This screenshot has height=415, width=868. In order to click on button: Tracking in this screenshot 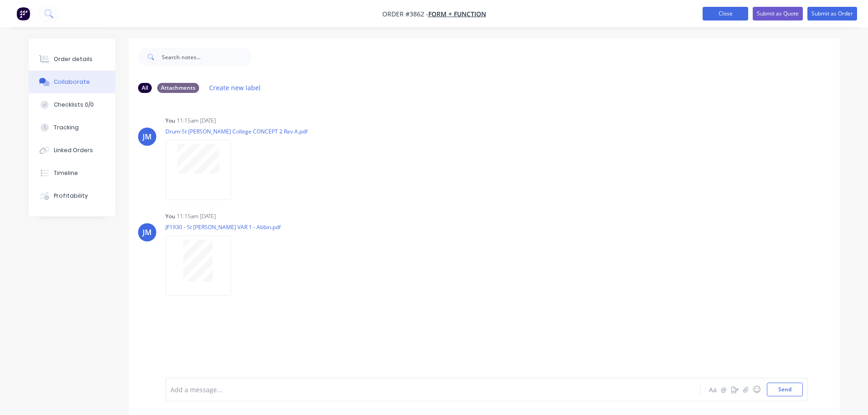, I will do `click(72, 128)`.